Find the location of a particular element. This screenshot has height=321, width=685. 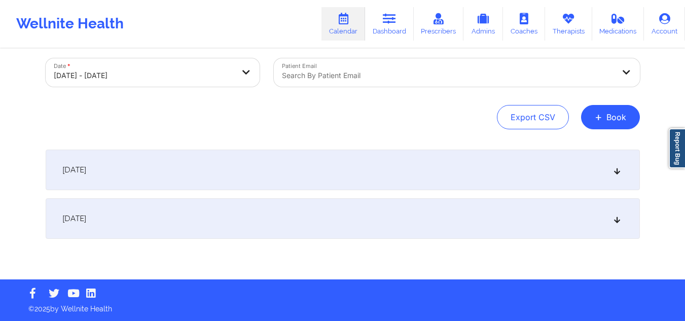

button: Export CSV is located at coordinates (533, 117).